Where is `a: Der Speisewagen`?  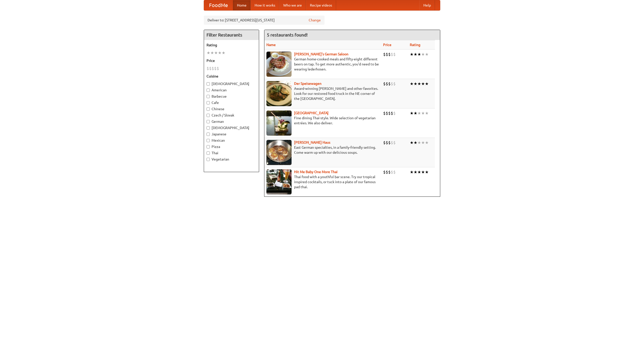
a: Der Speisewagen is located at coordinates (308, 84).